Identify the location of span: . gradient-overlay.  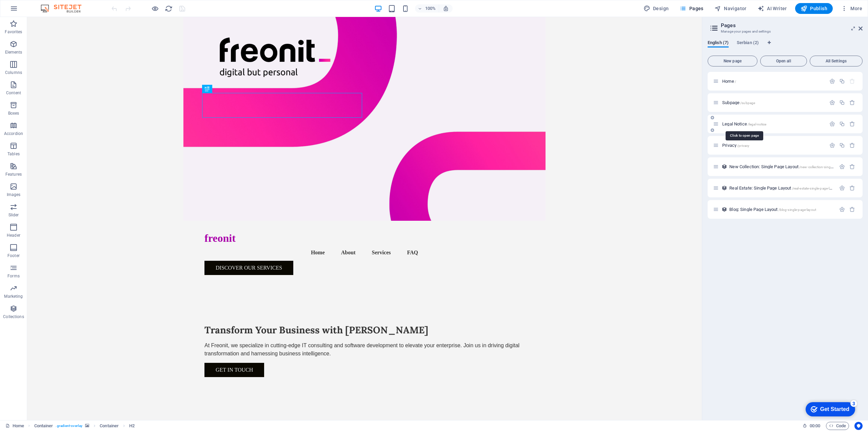
(69, 426).